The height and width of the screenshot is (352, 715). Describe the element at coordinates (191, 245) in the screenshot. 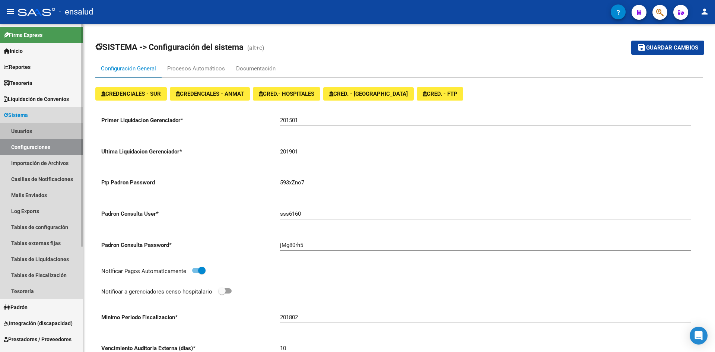

I see `p: Padron Consulta Password` at that location.